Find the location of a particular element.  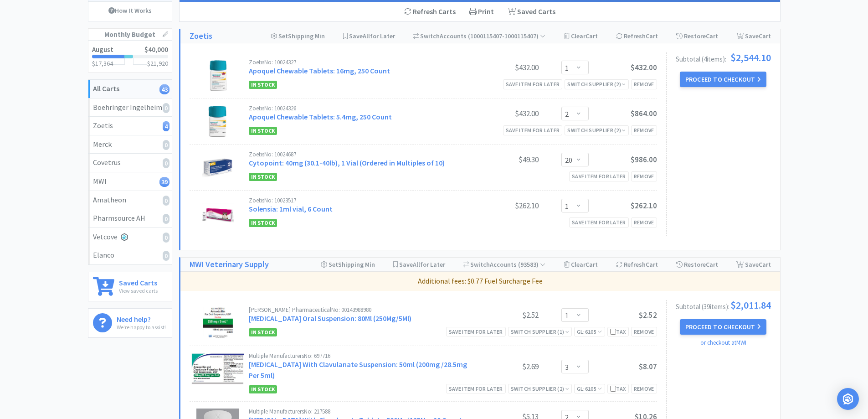

a: or checkout at MWI is located at coordinates (723, 342).